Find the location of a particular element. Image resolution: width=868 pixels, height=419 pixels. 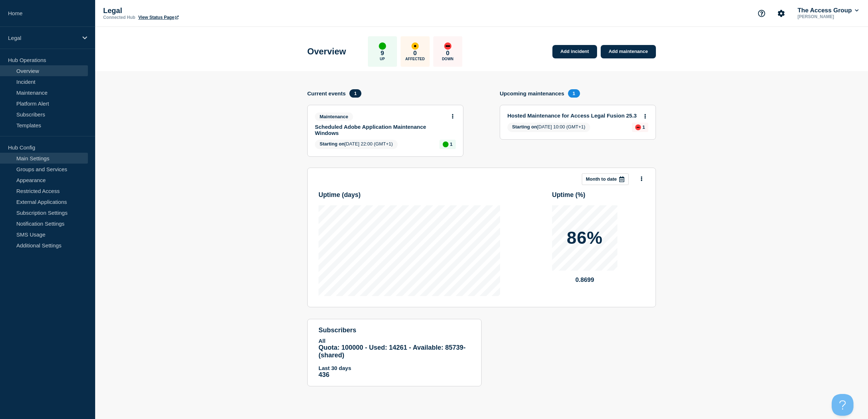

p: Month to date is located at coordinates (601, 179).